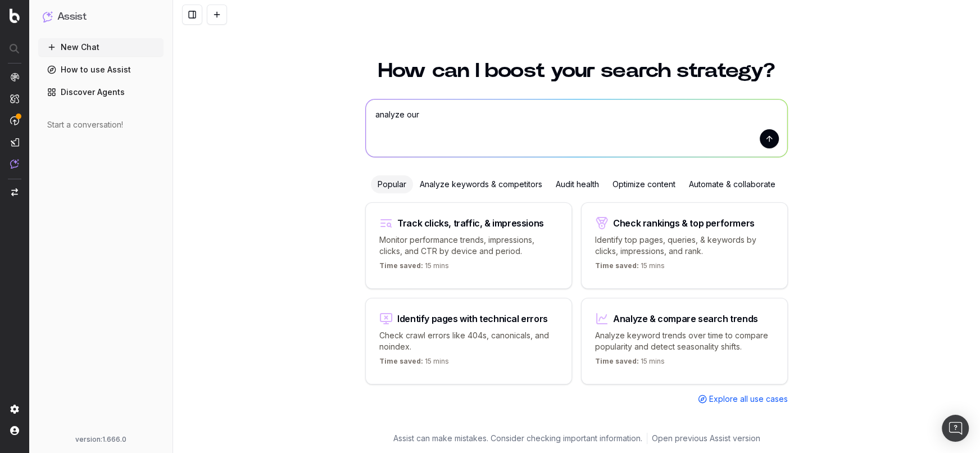 Image resolution: width=980 pixels, height=453 pixels. What do you see at coordinates (577, 128) in the screenshot?
I see `textarea: analyze our` at bounding box center [577, 128].